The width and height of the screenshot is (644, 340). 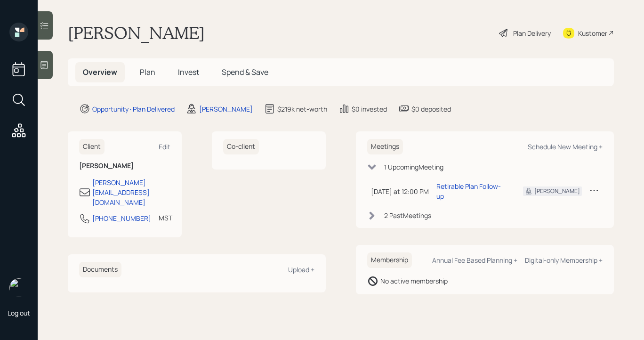 What do you see at coordinates (301, 269) in the screenshot?
I see `div: Upload +` at bounding box center [301, 269].